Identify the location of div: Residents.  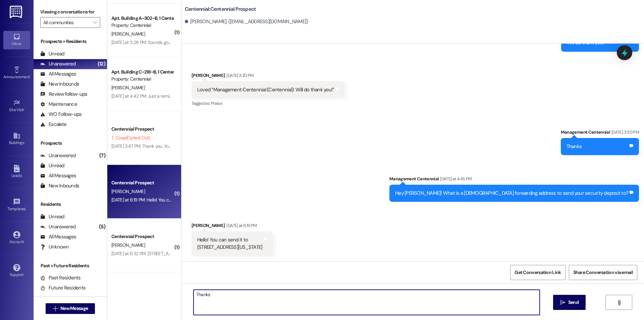
(70, 204).